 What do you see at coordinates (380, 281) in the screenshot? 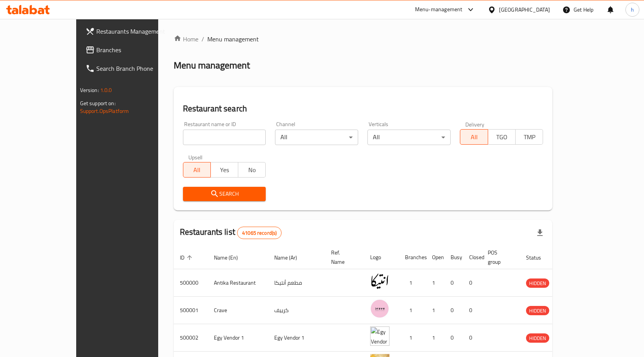
I see `img: Antika Restaurant` at bounding box center [380, 281].